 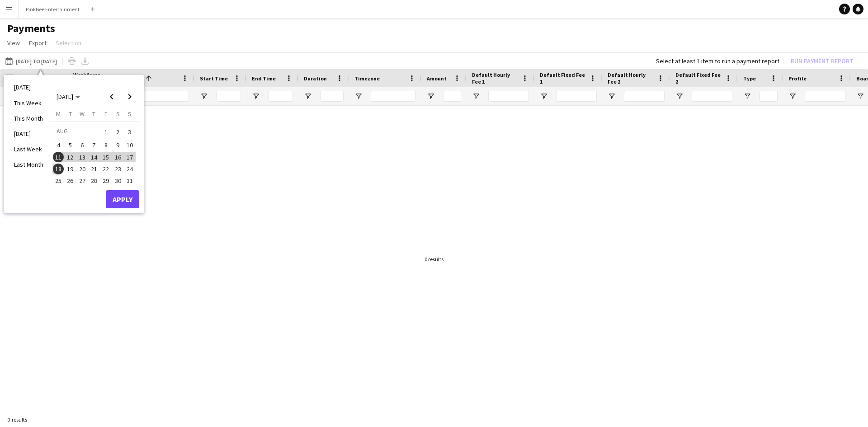 What do you see at coordinates (112, 96) in the screenshot?
I see `button: Previous month` at bounding box center [112, 96].